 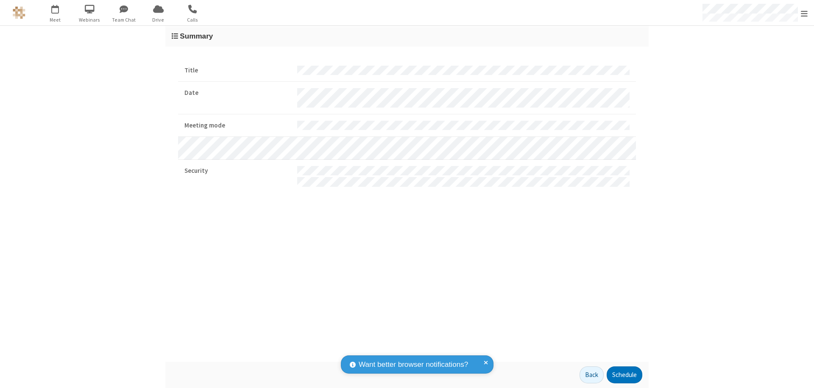 What do you see at coordinates (196, 36) in the screenshot?
I see `span: Summary` at bounding box center [196, 36].